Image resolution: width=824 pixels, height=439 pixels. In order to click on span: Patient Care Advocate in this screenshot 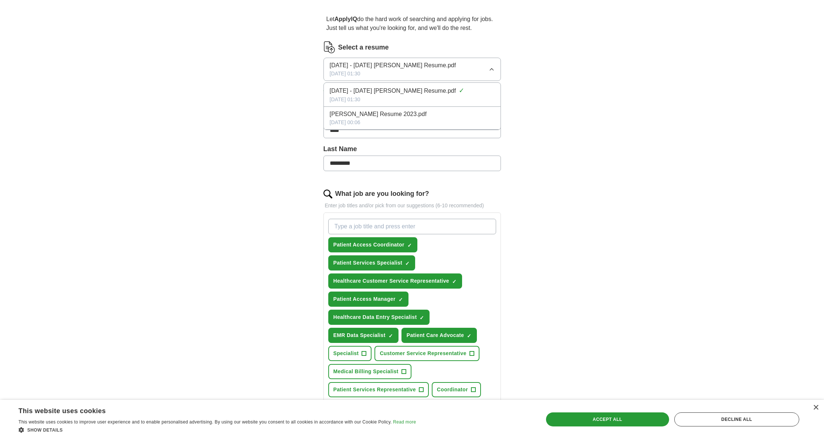, I will do `click(435, 335)`.